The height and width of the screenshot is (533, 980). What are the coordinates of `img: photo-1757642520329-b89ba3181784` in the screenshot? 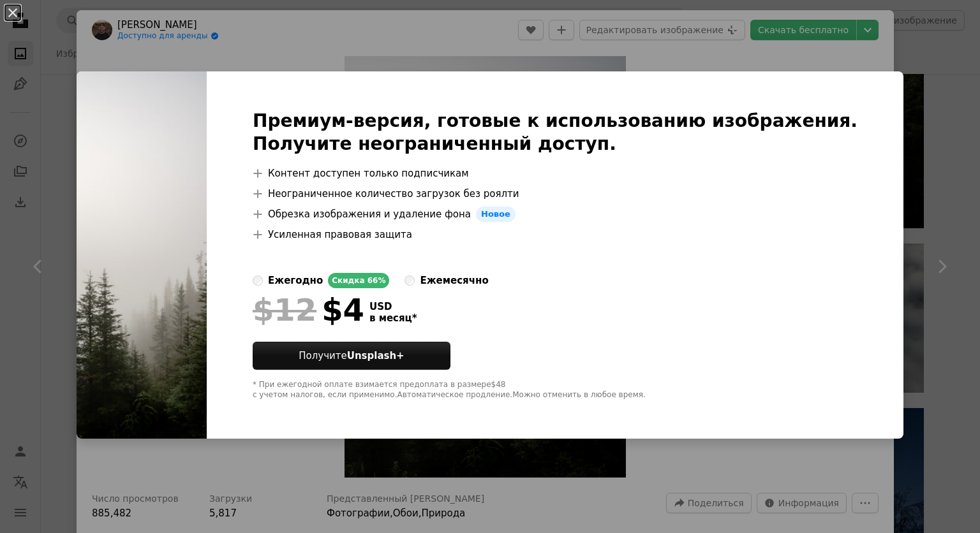 It's located at (142, 255).